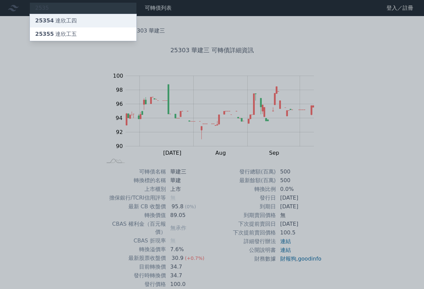  What do you see at coordinates (83, 21) in the screenshot?
I see `a: 25354達欣工四` at bounding box center [83, 21].